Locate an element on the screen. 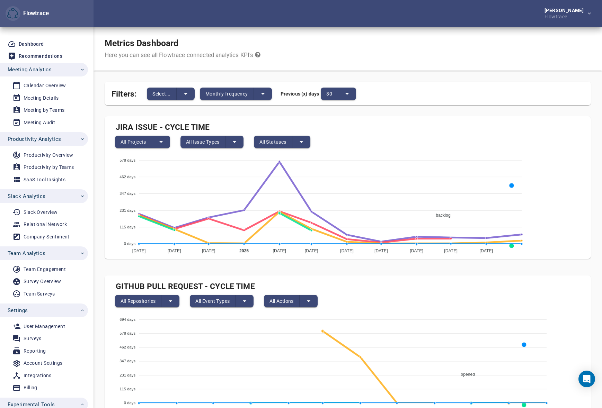 The height and width of the screenshot is (408, 602). span: Select... is located at coordinates (161, 94).